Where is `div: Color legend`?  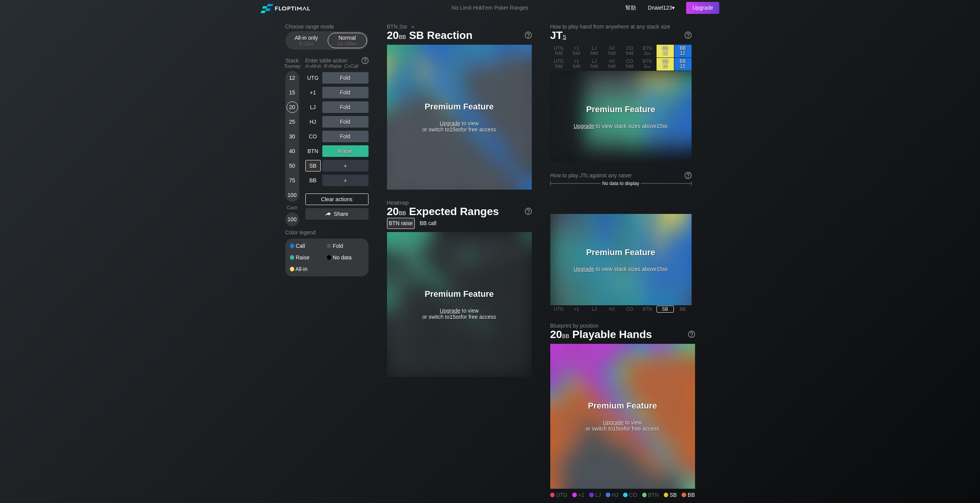 div: Color legend is located at coordinates (327, 232).